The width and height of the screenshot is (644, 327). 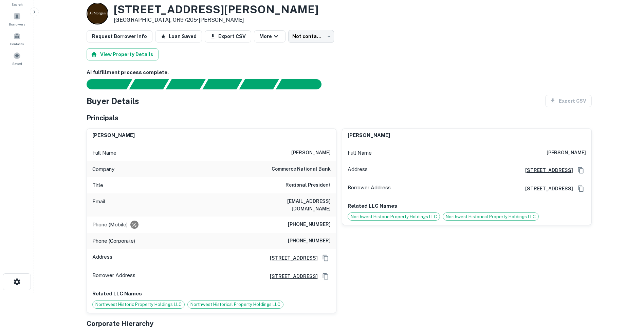 I want to click on h5: Principals, so click(x=102, y=118).